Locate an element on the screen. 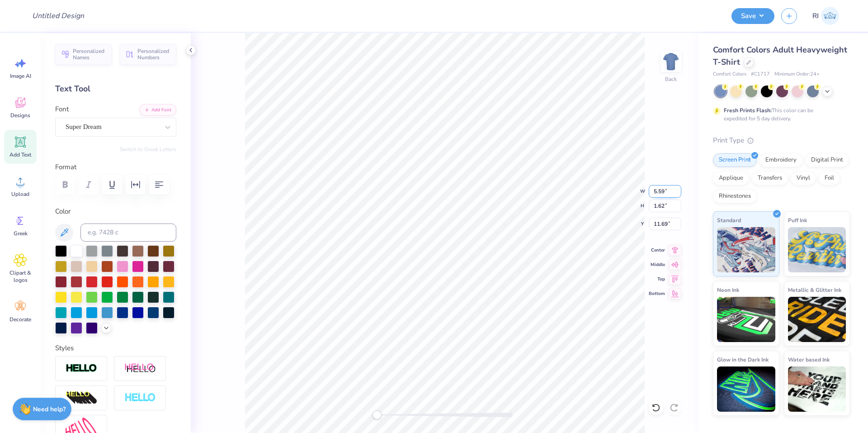  div: Digital Print is located at coordinates (827, 160).